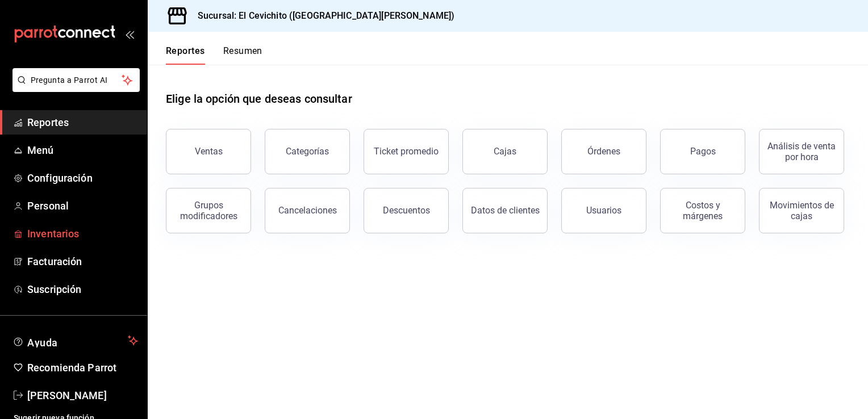 The image size is (868, 419). Describe the element at coordinates (76, 80) in the screenshot. I see `button: Pregunta a Parrot AI` at that location.